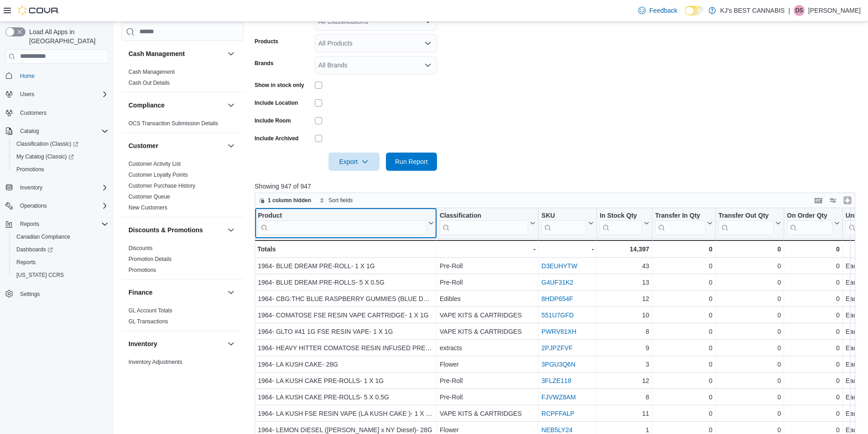  Describe the element at coordinates (848, 200) in the screenshot. I see `button: Enter fullscreen` at that location.